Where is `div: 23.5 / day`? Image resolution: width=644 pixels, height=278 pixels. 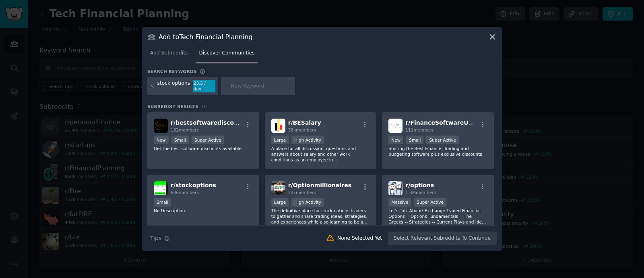 div: 23.5 / day is located at coordinates (204, 86).